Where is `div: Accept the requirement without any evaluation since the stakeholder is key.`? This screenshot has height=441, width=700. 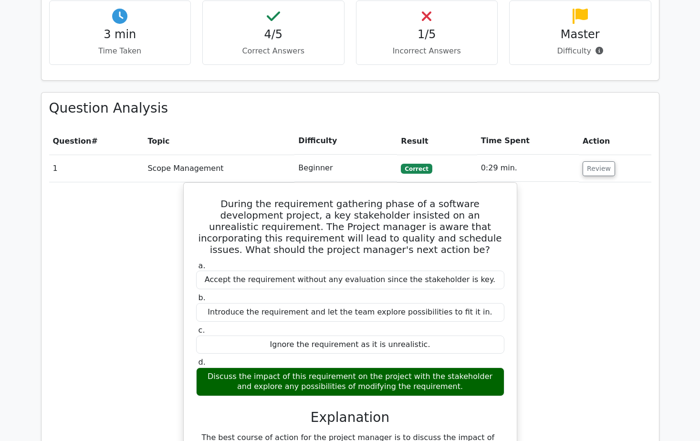
div: Accept the requirement without any evaluation since the stakeholder is key. is located at coordinates (350, 280).